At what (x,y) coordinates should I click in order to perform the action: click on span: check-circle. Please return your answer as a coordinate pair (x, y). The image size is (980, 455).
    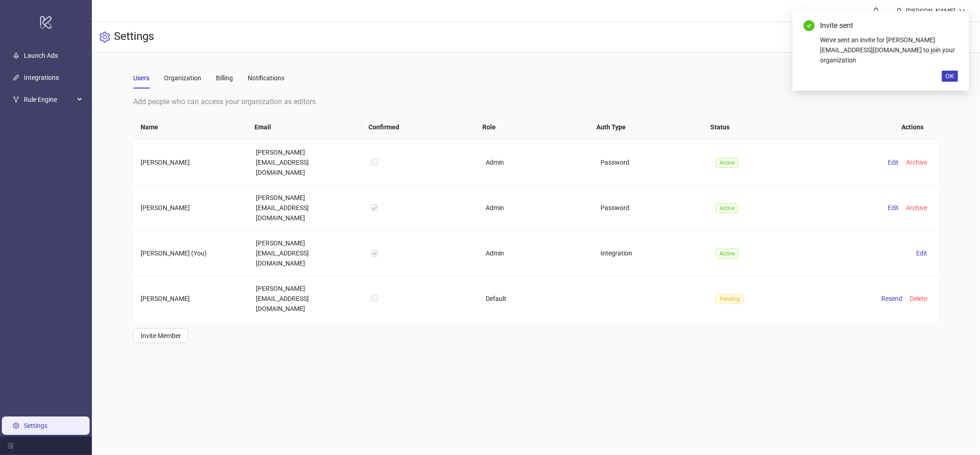
    Looking at the image, I should click on (809, 25).